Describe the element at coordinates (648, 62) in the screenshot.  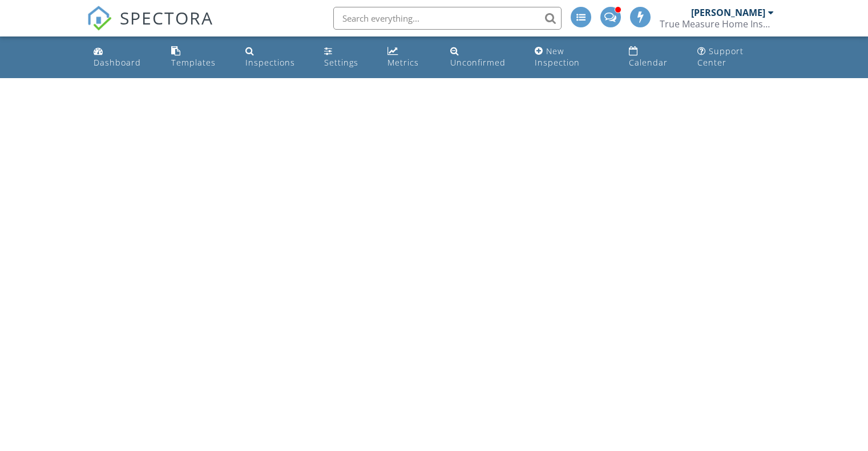
I see `div: Calendar` at that location.